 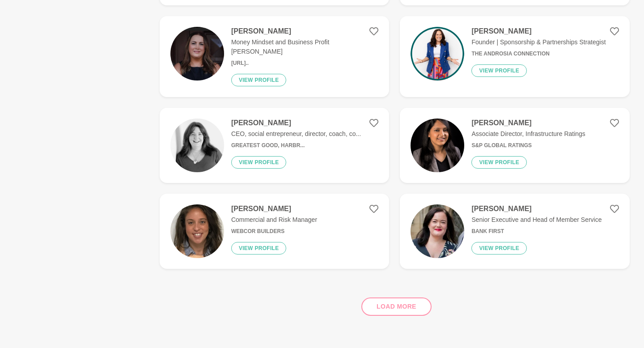 What do you see at coordinates (528, 134) in the screenshot?
I see `p: Associate Director, Infrastructure Ratings` at bounding box center [528, 134].